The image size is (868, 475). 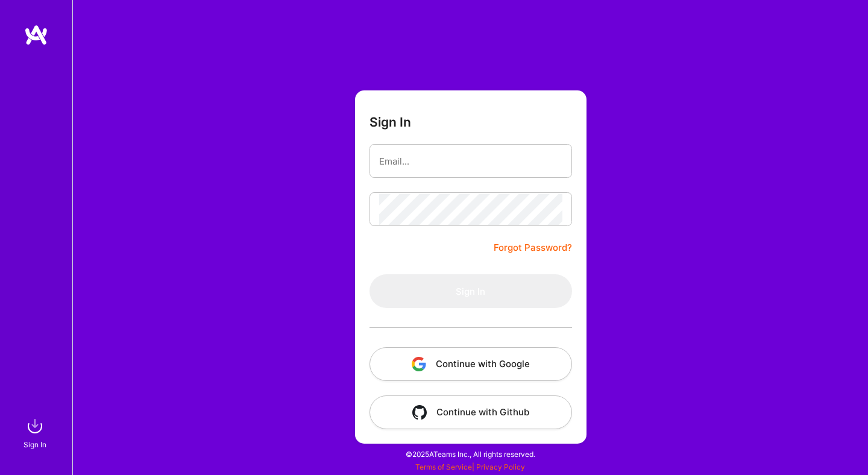 I want to click on a: Privacy Policy, so click(x=500, y=466).